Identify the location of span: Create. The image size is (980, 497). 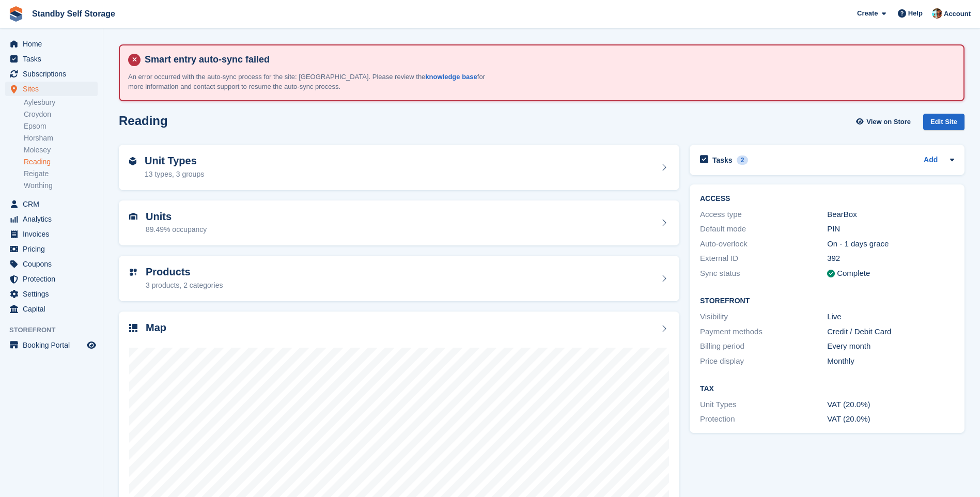
(867, 14).